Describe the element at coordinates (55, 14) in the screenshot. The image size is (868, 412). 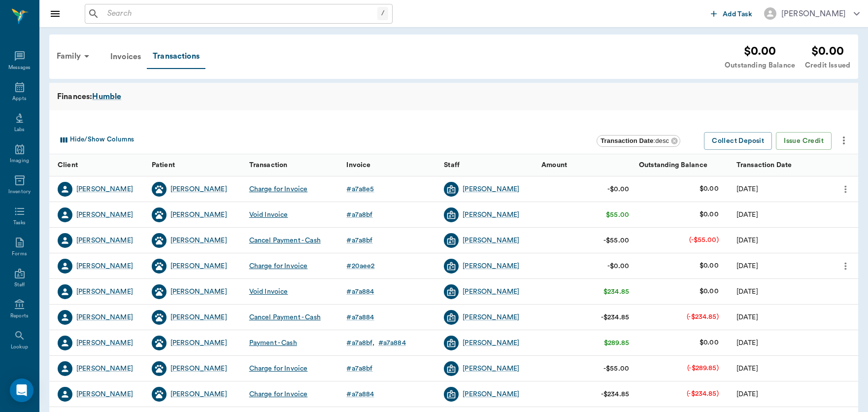
I see `button: Close drawer` at that location.